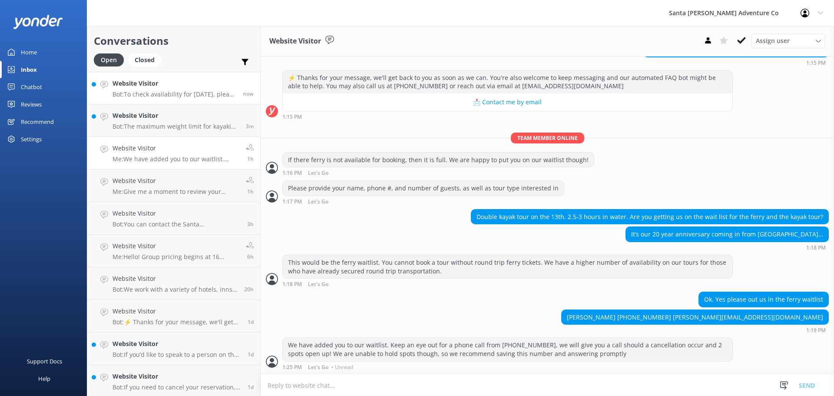 This screenshot has width=834, height=396. I want to click on span: Sep 08 2025 02:40pm (UTC -07:00) America/Tijuana, so click(248, 93).